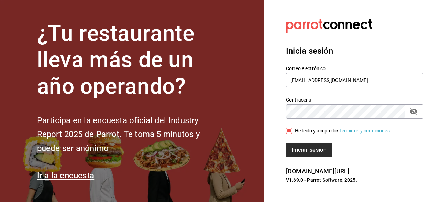 This screenshot has height=202, width=440. I want to click on label: Correo electrónico, so click(355, 68).